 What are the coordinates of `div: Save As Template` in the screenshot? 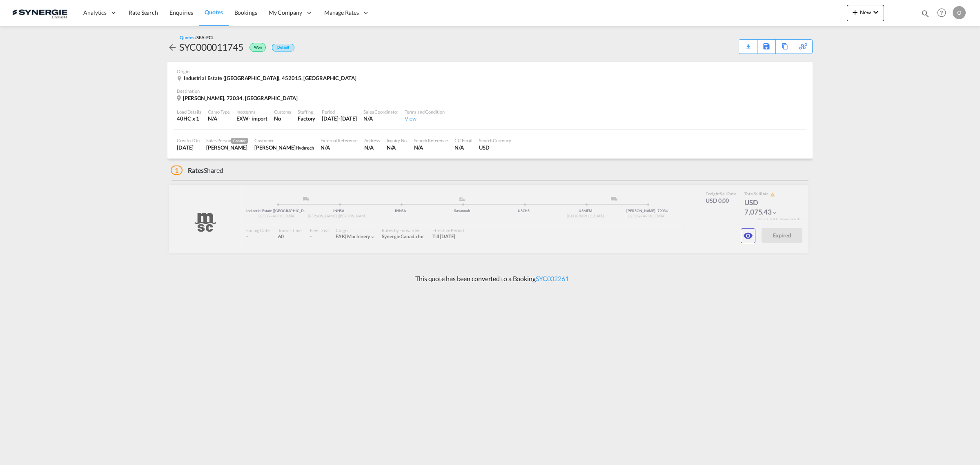 It's located at (767, 46).